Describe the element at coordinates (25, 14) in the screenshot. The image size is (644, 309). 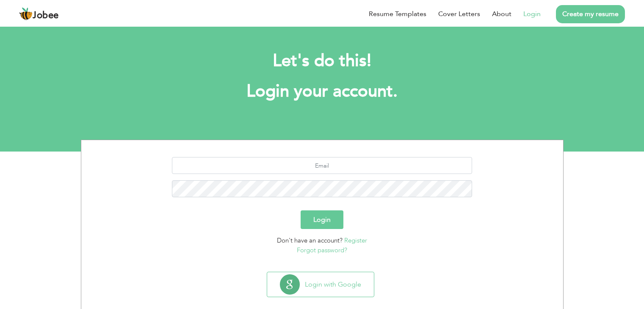
I see `img: jobee.io` at that location.